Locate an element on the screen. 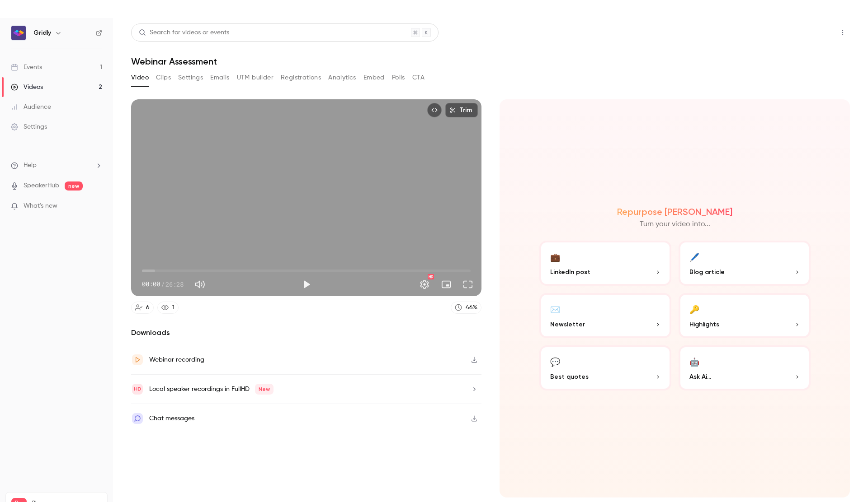 The width and height of the screenshot is (868, 502). div: v 4.0.25 is located at coordinates (35, 18).